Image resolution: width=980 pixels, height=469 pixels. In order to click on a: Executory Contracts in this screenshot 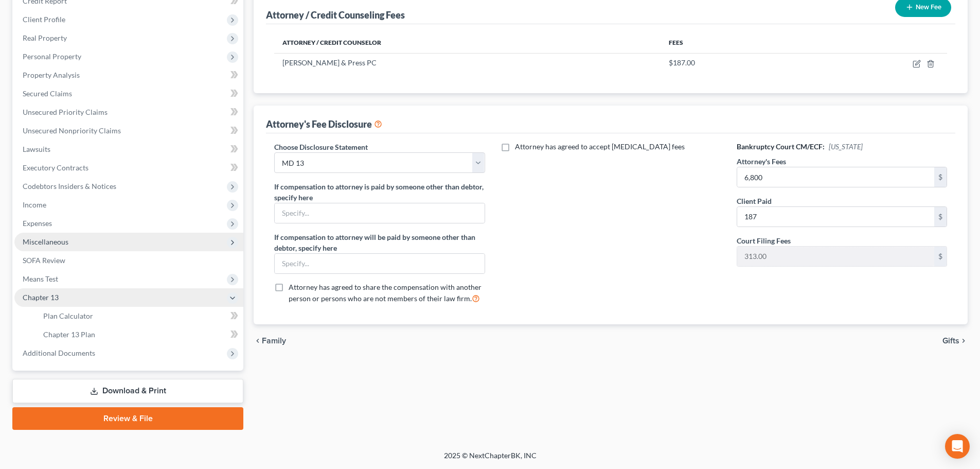, I will do `click(129, 168)`.